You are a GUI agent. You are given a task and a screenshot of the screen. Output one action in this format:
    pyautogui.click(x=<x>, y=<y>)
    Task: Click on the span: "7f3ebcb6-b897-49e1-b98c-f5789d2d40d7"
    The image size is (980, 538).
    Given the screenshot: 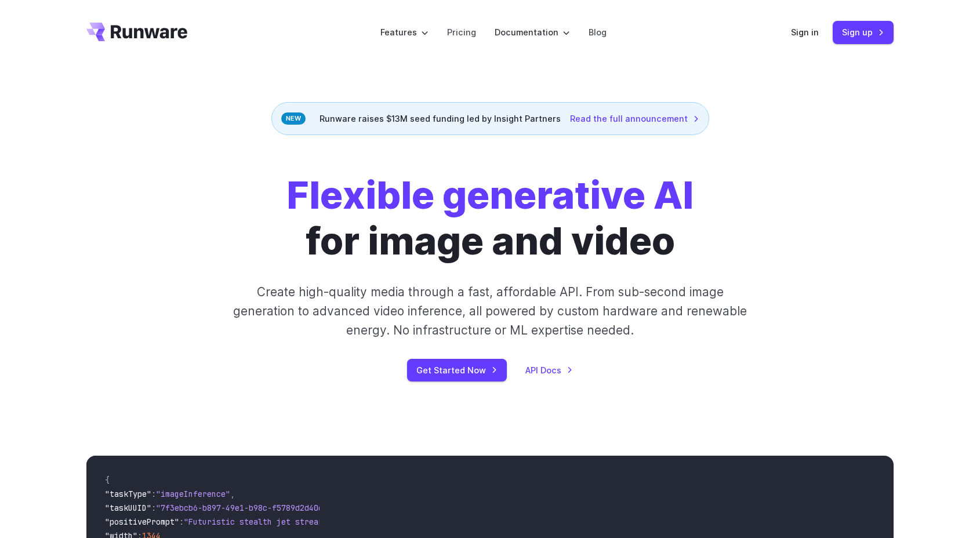 What is the action you would take?
    pyautogui.click(x=244, y=508)
    